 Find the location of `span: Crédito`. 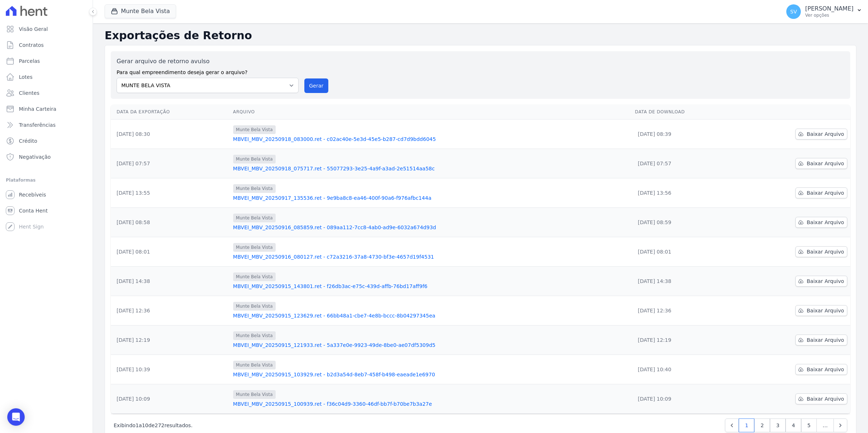

span: Crédito is located at coordinates (28, 141).